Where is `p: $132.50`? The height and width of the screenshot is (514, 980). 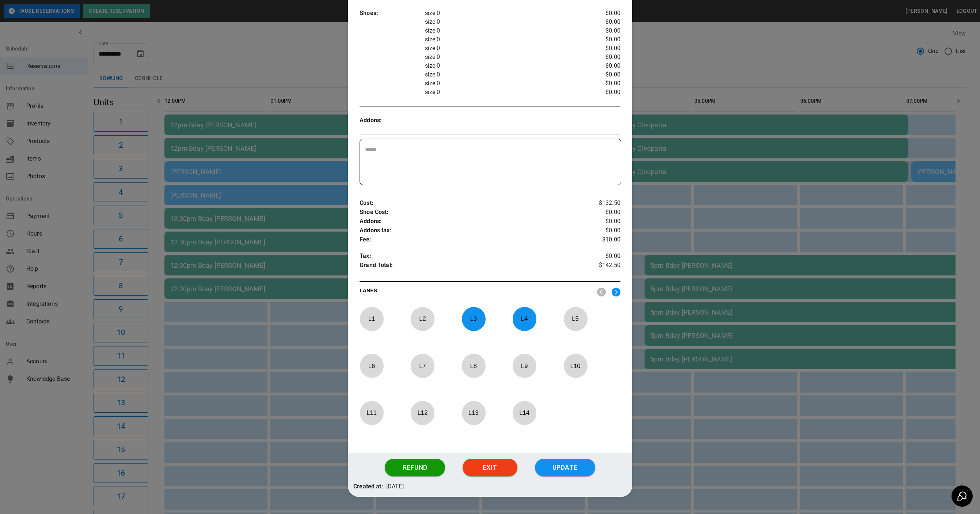
p: $132.50 is located at coordinates (599, 203).